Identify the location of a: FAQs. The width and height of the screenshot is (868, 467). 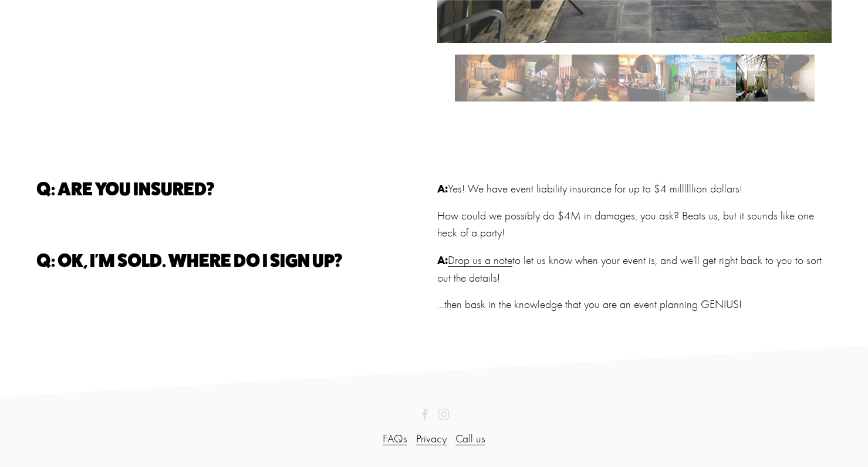
(395, 438).